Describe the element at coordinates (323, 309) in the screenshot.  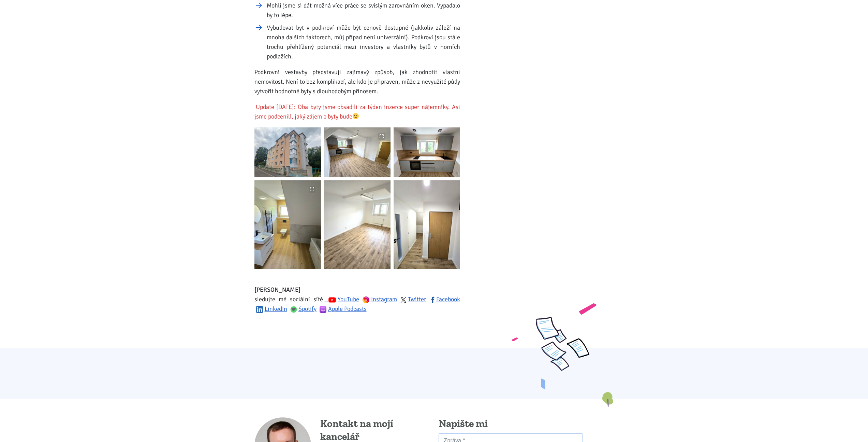
I see `img: apple-podcasts.png` at that location.